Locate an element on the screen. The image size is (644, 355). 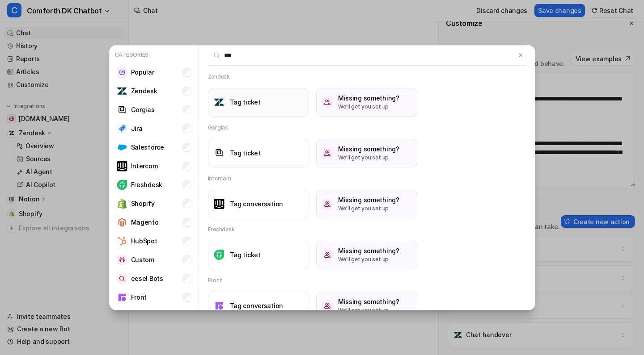
button: Home is located at coordinates (148, 12).